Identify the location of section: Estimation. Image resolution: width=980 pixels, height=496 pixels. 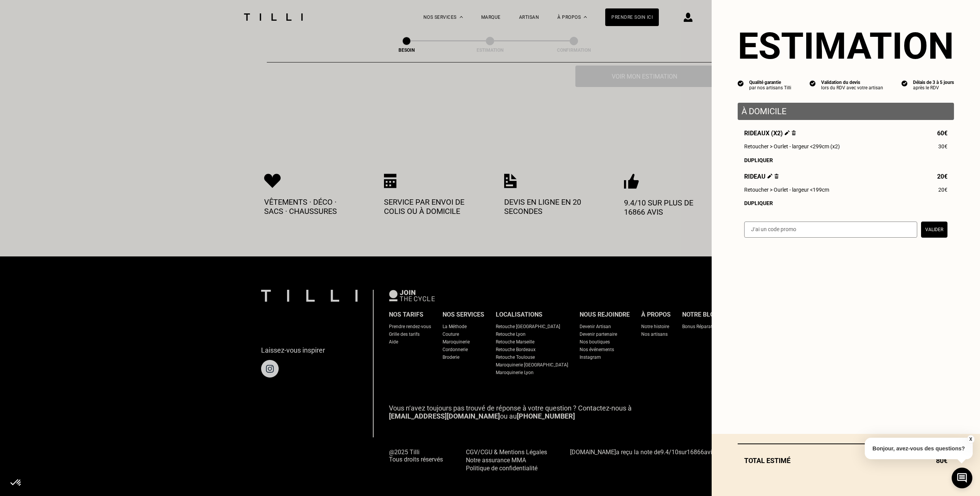
(846, 46).